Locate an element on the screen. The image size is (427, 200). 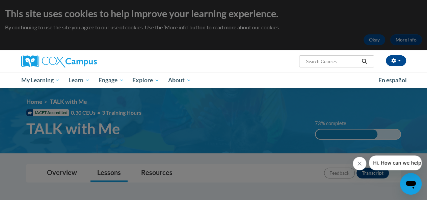
span: En español is located at coordinates (392, 80).